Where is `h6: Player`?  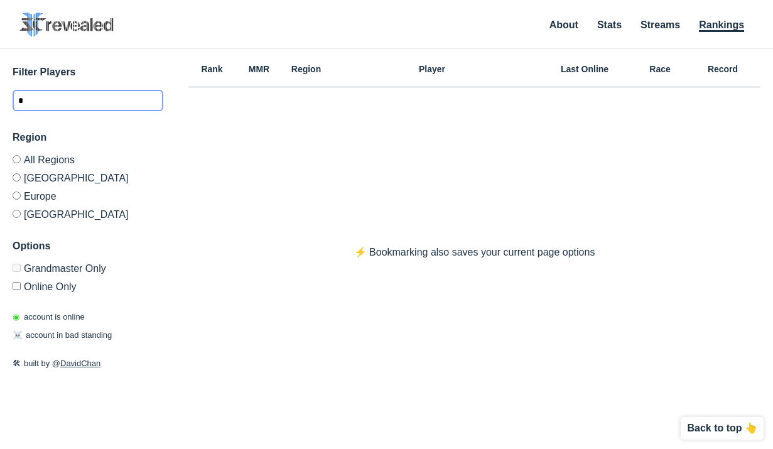 h6: Player is located at coordinates (432, 69).